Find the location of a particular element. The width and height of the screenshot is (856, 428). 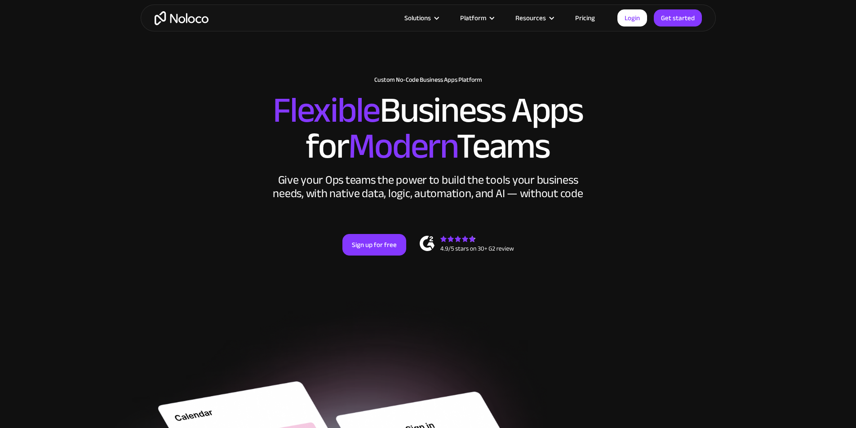

a: home is located at coordinates (182, 18).